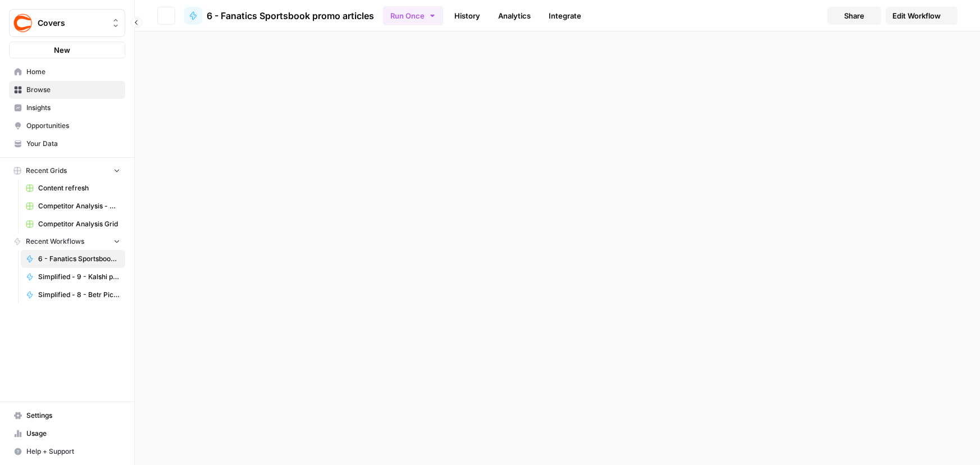 The height and width of the screenshot is (465, 980). What do you see at coordinates (79, 277) in the screenshot?
I see `span: Simplified - 9 - Kalshi promo code articles` at bounding box center [79, 277].